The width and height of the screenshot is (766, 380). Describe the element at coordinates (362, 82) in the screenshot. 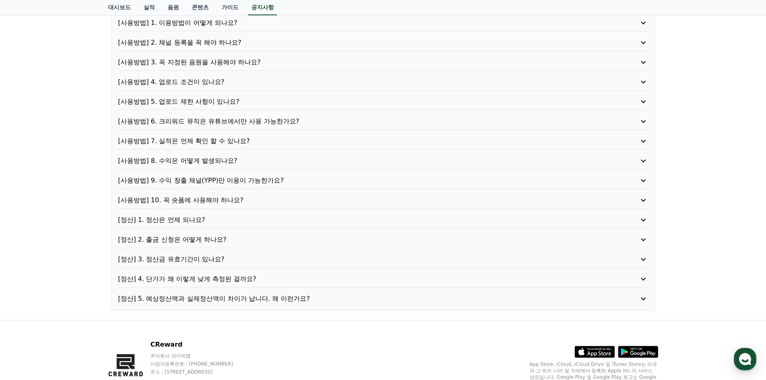

I see `p: [사용방법] 4. 업로드 조건이 있나요?` at that location.